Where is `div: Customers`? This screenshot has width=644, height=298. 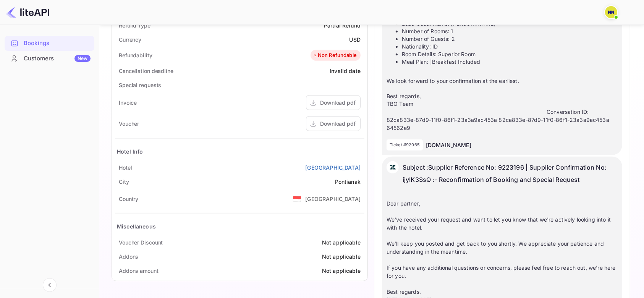
div: Customers is located at coordinates (57, 58).